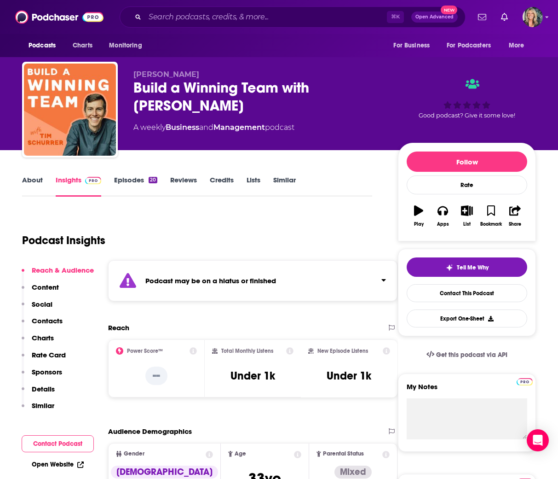 Image resolution: width=558 pixels, height=479 pixels. I want to click on button: Share, so click(515, 216).